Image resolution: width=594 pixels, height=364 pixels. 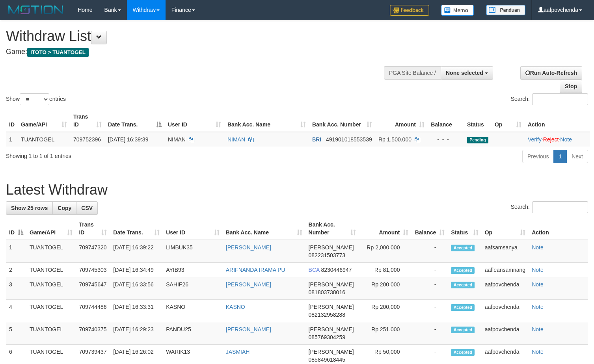 I want to click on span: CSV, so click(x=87, y=208).